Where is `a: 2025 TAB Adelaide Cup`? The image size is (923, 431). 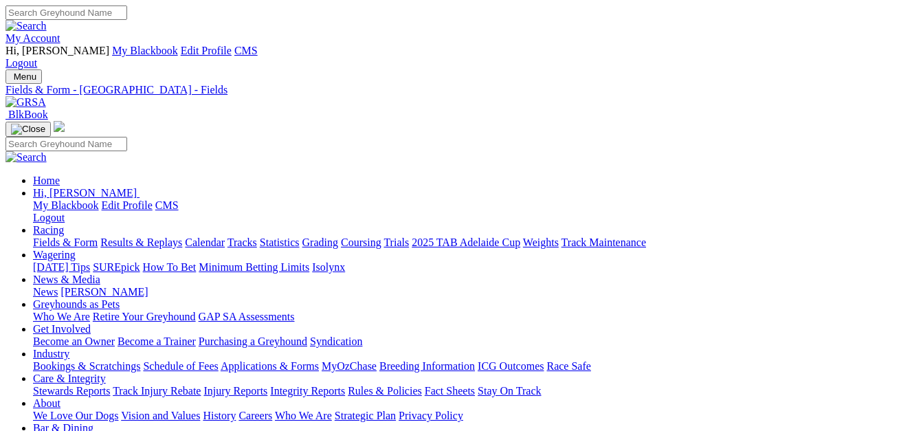 a: 2025 TAB Adelaide Cup is located at coordinates (466, 242).